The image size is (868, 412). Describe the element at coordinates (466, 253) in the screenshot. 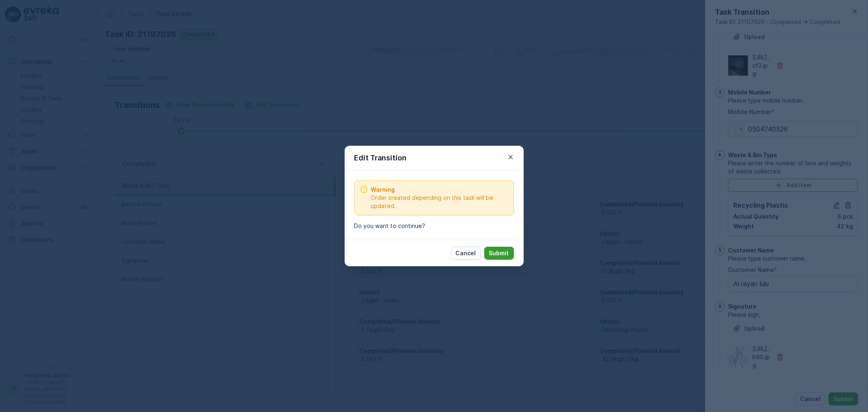

I see `p: Cancel` at that location.